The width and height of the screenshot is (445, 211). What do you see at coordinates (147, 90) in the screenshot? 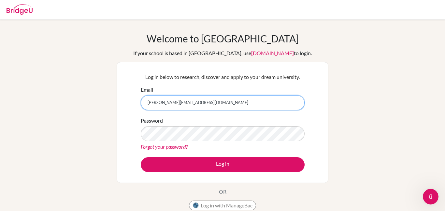
I see `label: Email` at bounding box center [147, 90].